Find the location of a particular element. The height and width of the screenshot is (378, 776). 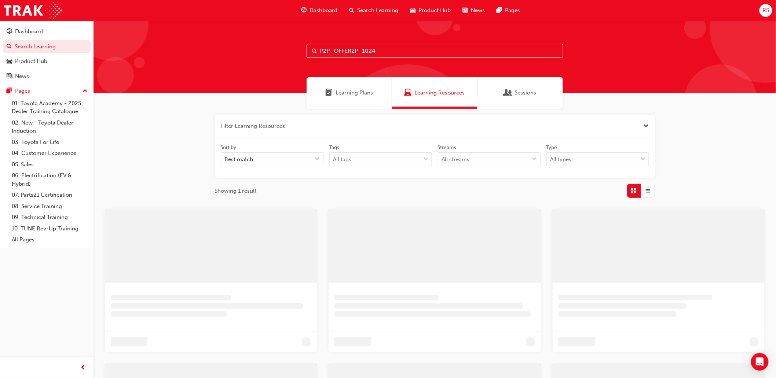

span: List is located at coordinates (647, 191).